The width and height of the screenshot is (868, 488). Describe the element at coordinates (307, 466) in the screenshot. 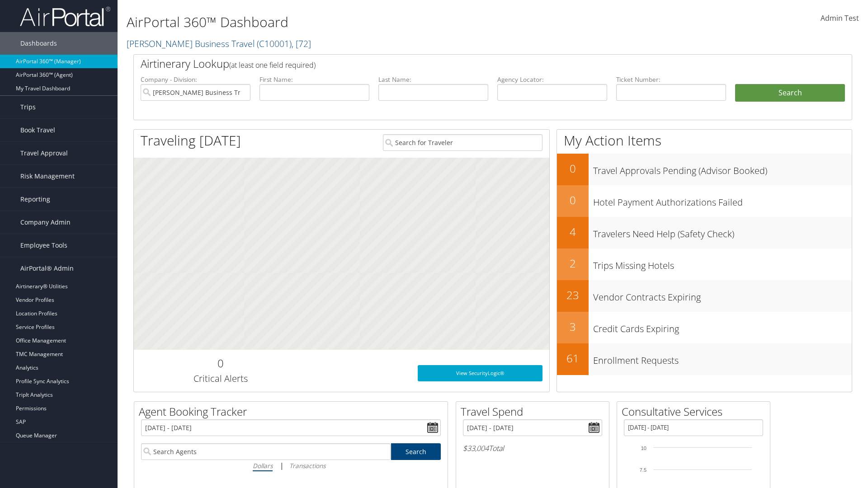

I see `i: Transactions` at that location.